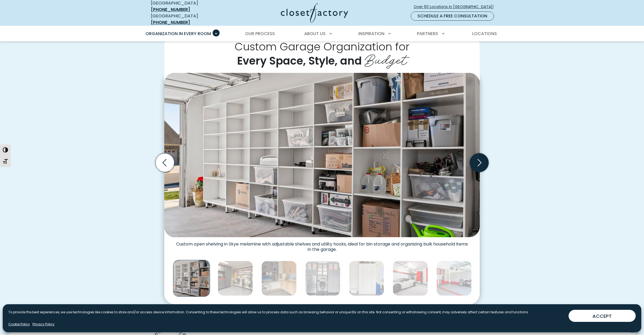 The image size is (644, 335). Describe the element at coordinates (314, 13) in the screenshot. I see `img: Closet Factory Logo` at that location.